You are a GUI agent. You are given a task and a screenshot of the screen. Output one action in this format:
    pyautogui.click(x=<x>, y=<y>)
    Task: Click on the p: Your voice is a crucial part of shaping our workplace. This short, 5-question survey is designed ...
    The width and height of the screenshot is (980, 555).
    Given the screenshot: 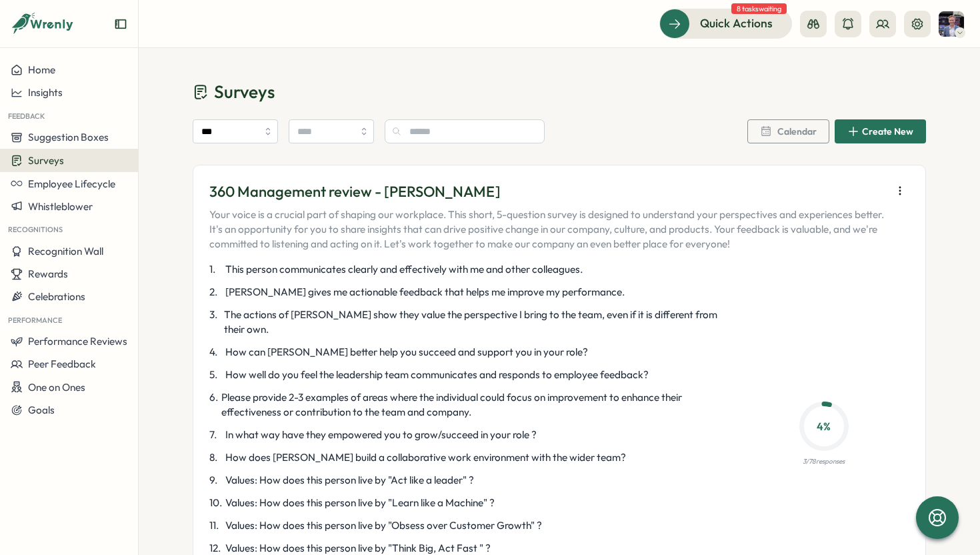 What is the action you would take?
    pyautogui.click(x=547, y=230)
    